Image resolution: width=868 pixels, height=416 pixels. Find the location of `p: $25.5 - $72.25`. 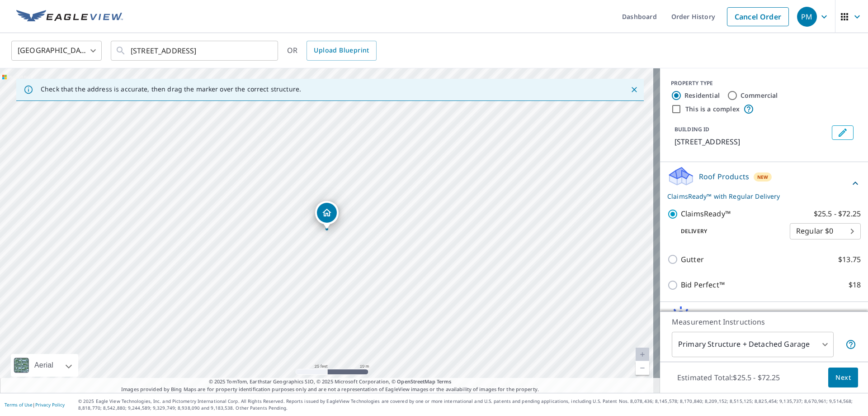

p: $25.5 - $72.25 is located at coordinates (838, 214).